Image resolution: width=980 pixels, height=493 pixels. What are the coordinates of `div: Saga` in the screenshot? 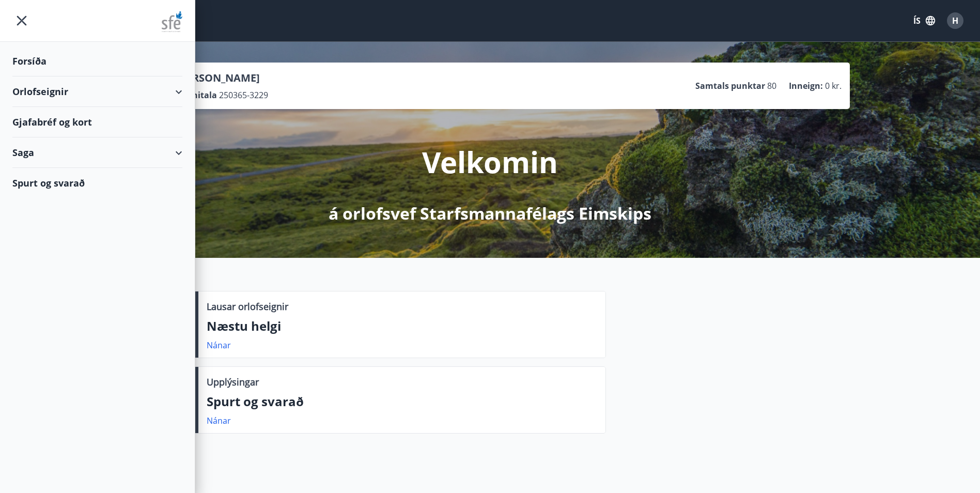 It's located at (97, 152).